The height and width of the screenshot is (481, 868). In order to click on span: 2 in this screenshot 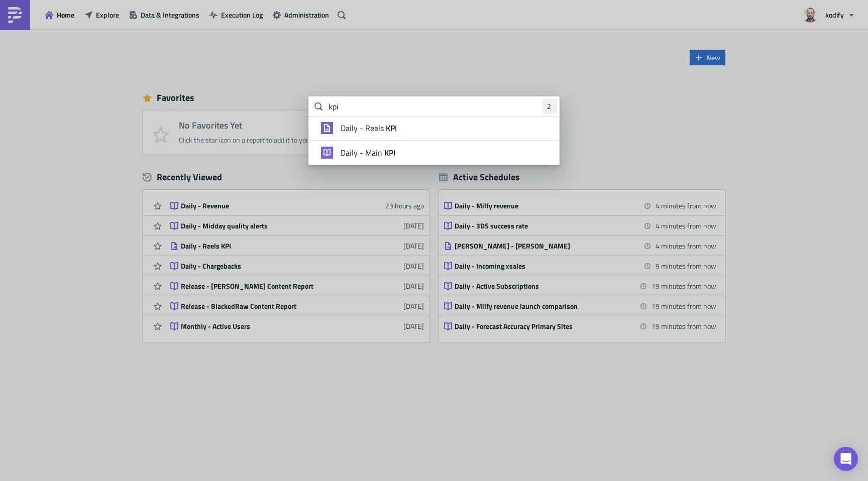, I will do `click(549, 106)`.